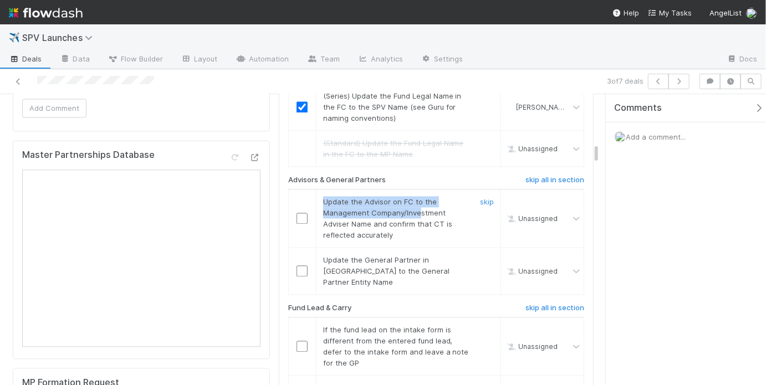  I want to click on a: Layout, so click(199, 60).